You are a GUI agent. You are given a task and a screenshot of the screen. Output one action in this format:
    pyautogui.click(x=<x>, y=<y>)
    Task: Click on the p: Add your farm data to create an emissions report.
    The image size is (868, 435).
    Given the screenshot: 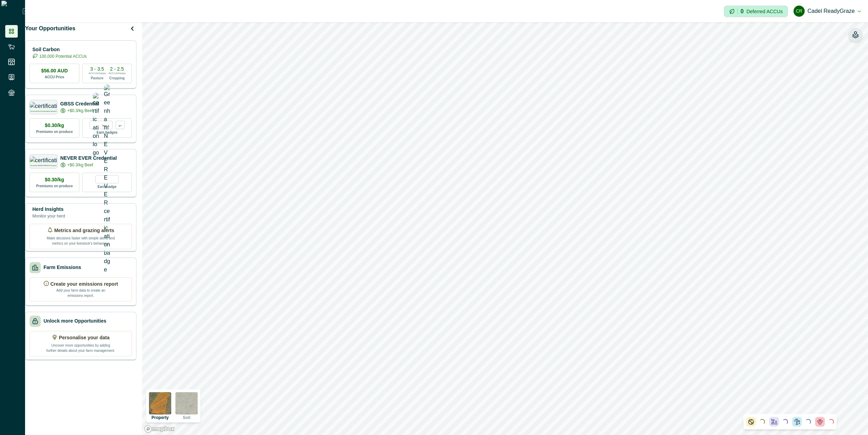 What is the action you would take?
    pyautogui.click(x=81, y=293)
    